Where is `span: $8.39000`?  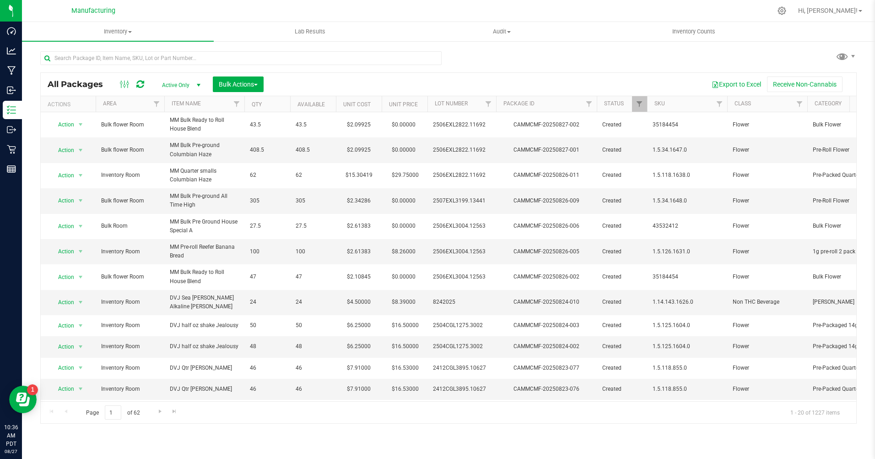
span: $8.39000 is located at coordinates (404, 302).